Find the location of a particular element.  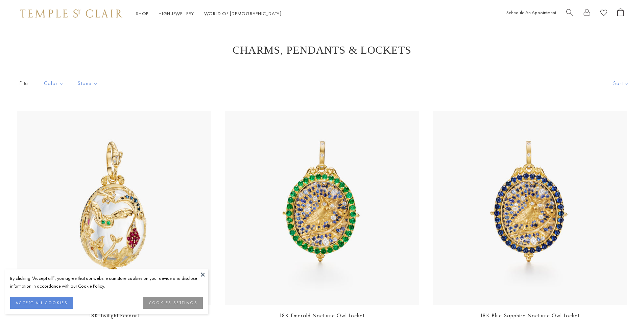

h1: Charms, Pendants & Lockets is located at coordinates (322, 50).